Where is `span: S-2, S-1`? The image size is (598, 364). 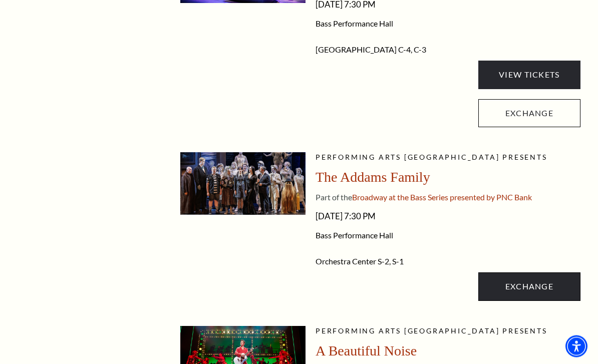
span: S-2, S-1 is located at coordinates (391, 261).